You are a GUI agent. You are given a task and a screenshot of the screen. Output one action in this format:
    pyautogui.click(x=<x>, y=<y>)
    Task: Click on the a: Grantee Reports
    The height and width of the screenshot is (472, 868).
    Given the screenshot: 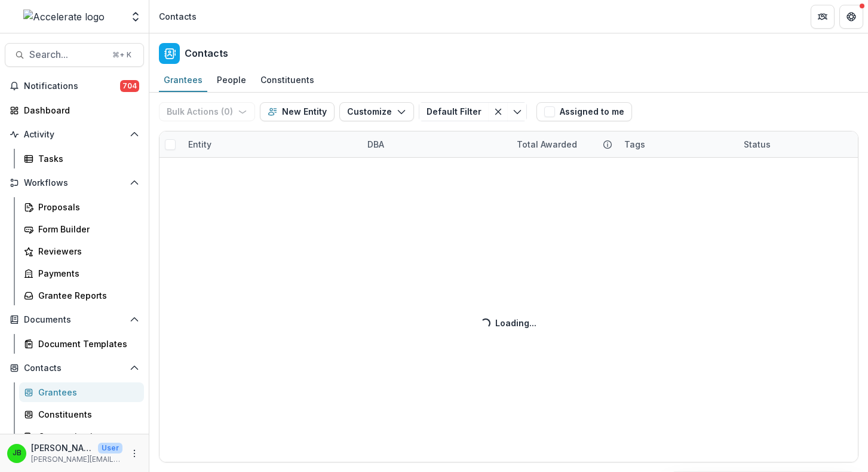 What is the action you would take?
    pyautogui.click(x=81, y=295)
    